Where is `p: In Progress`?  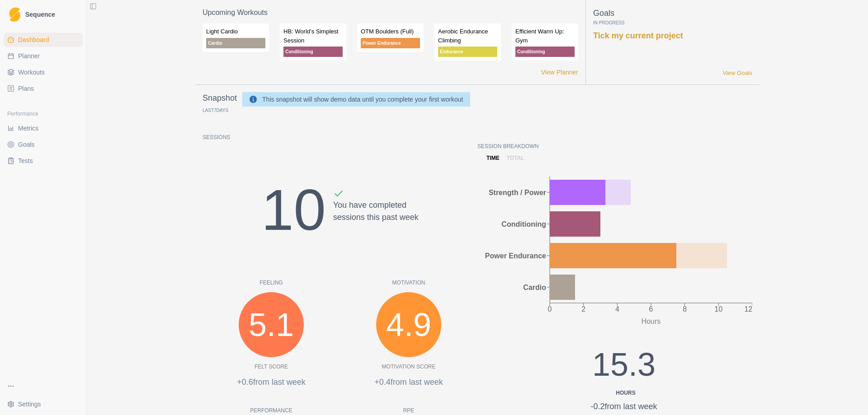
p: In Progress is located at coordinates (673, 23).